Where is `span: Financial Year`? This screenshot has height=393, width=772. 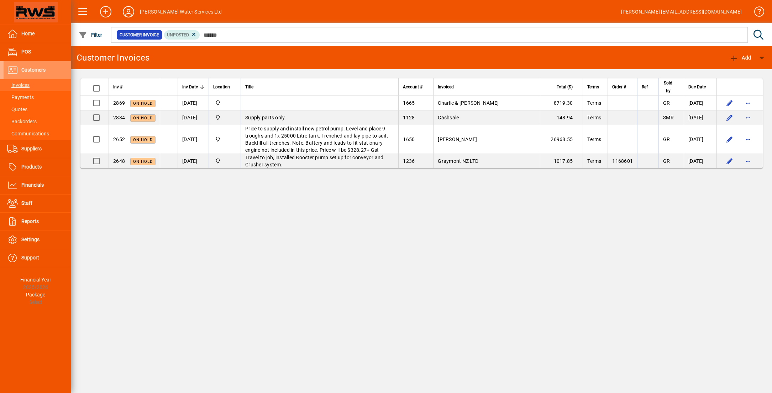 span: Financial Year is located at coordinates (36, 279).